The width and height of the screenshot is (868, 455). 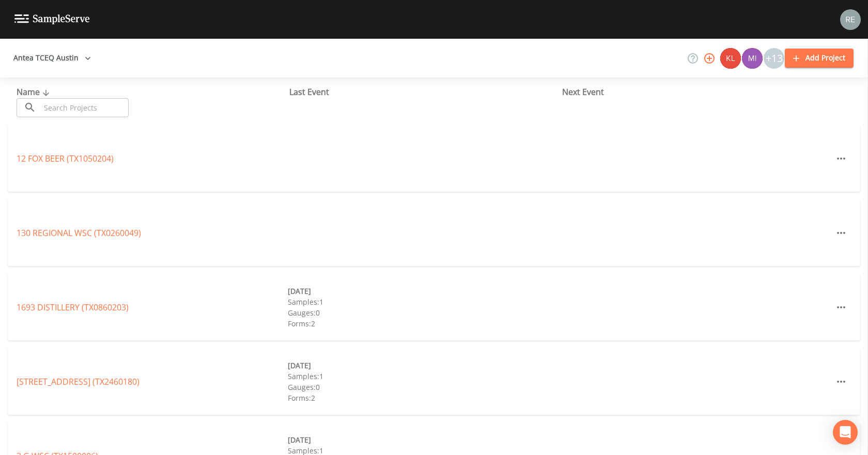 I want to click on button: Add Project, so click(x=819, y=58).